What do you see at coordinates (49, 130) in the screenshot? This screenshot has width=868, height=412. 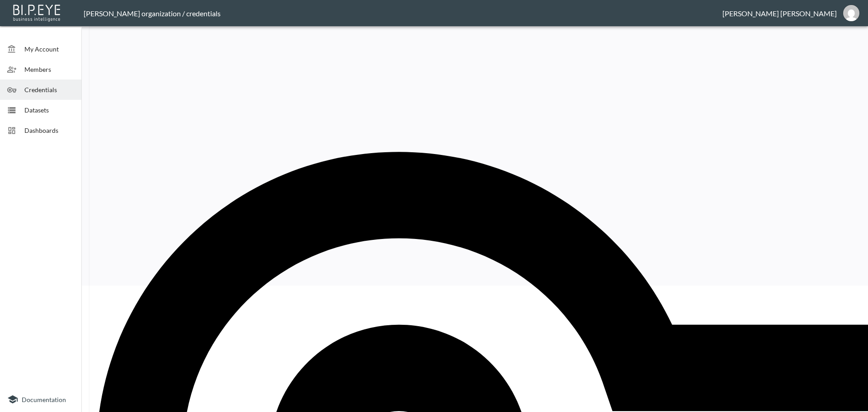 I see `span: Dashboards` at bounding box center [49, 130].